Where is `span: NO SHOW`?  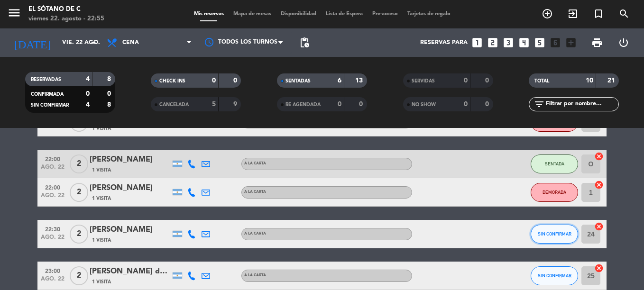 span: NO SHOW is located at coordinates (423, 104).